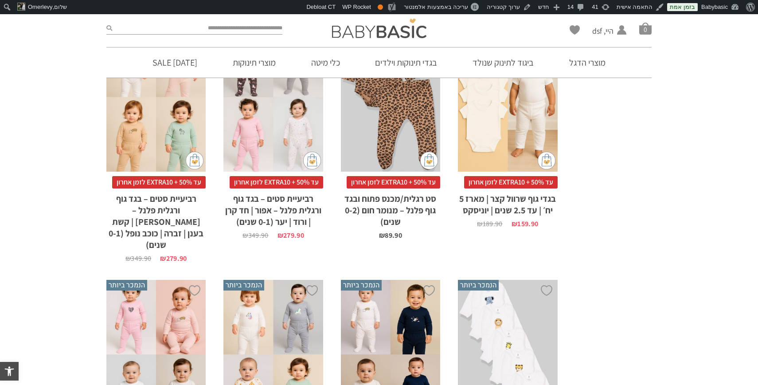 The width and height of the screenshot is (758, 385). What do you see at coordinates (40, 7) in the screenshot?
I see `span: Omerlevy` at bounding box center [40, 7].